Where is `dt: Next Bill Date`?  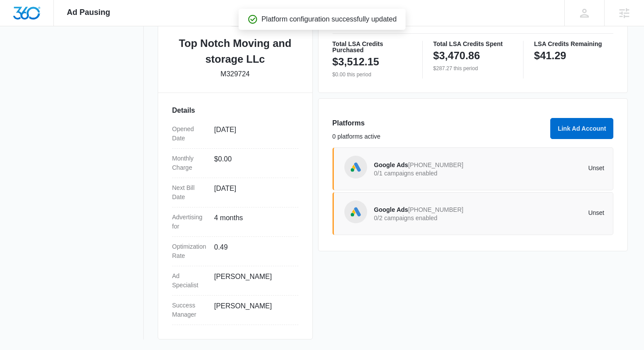
dt: Next Bill Date is located at coordinates (190, 193).